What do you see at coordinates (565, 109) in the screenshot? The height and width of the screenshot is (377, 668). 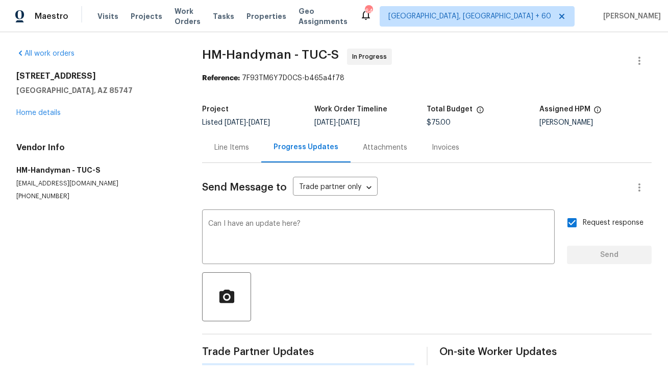 I see `h5: Assigned HPM` at bounding box center [565, 109].